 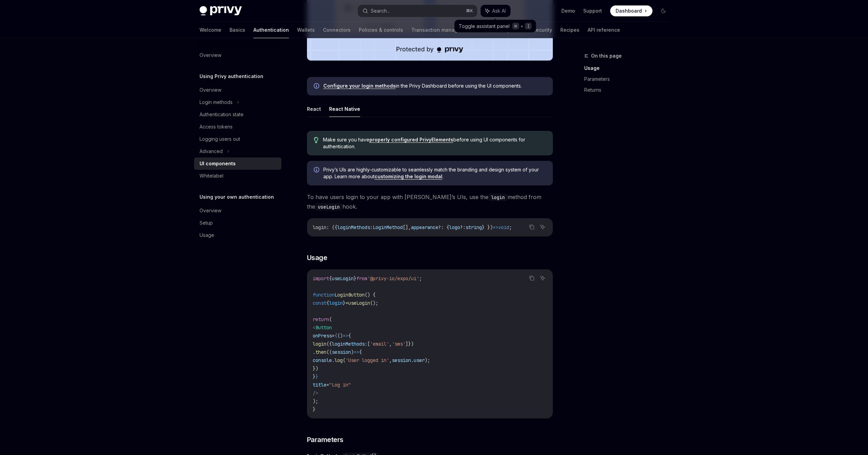 I want to click on img: dark logo, so click(x=221, y=11).